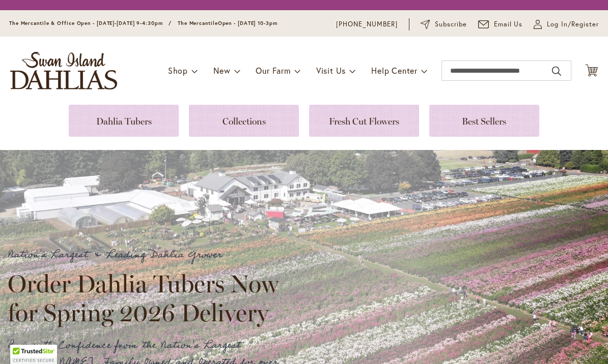 The width and height of the screenshot is (608, 364). What do you see at coordinates (508, 25) in the screenshot?
I see `span: Email Us` at bounding box center [508, 25].